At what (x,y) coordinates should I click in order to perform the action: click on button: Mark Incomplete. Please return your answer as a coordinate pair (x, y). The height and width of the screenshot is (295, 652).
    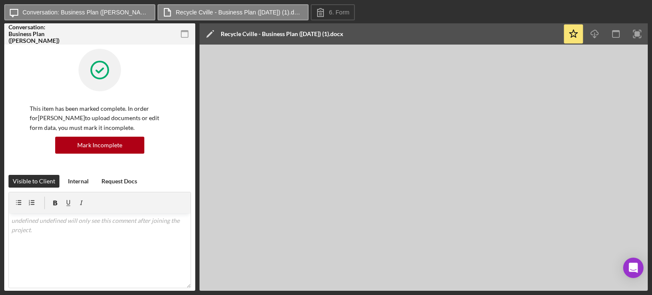
    Looking at the image, I should click on (100, 145).